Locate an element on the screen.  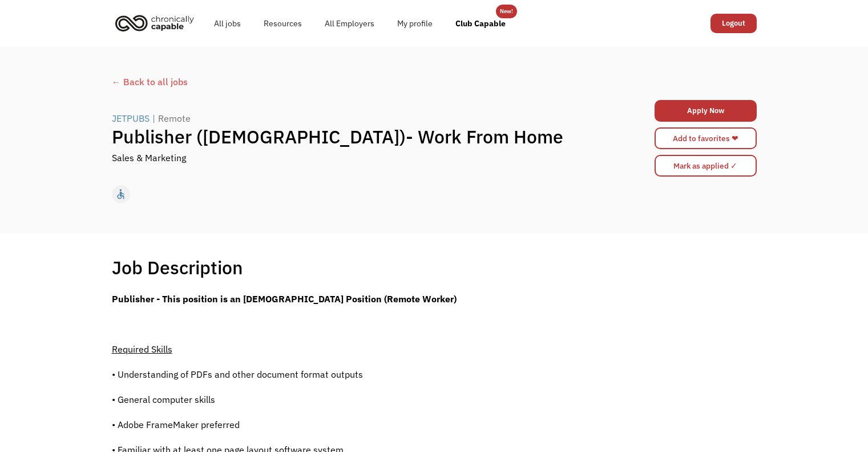
p: • Understanding of PDFs and other document format outputs is located at coordinates (350, 374).